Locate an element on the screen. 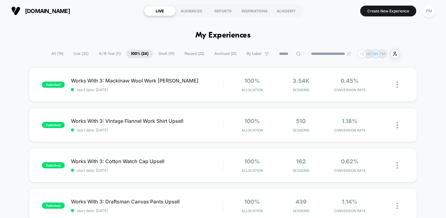  span: Works With 3: Vintage Flannel Work Shirt Upsell is located at coordinates (147, 121).